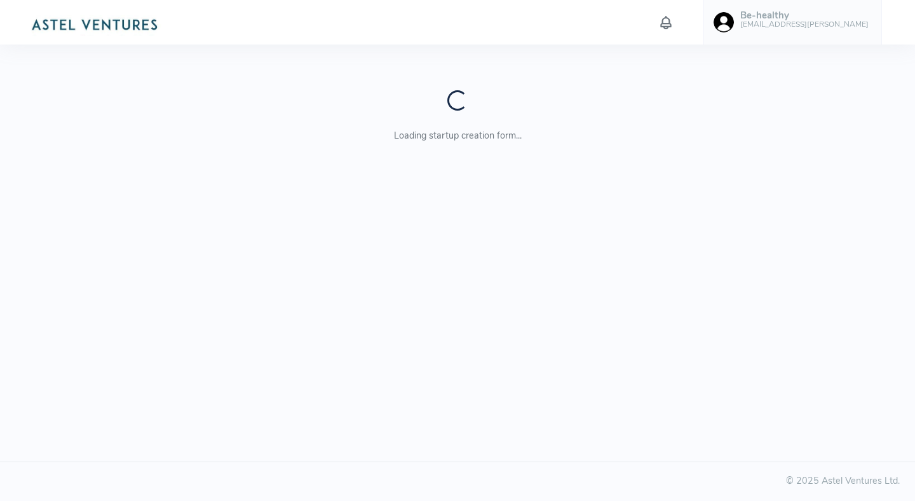 The height and width of the screenshot is (501, 915). What do you see at coordinates (457, 481) in the screenshot?
I see `div: © 2025 Astel Ventures Ltd.` at bounding box center [457, 481].